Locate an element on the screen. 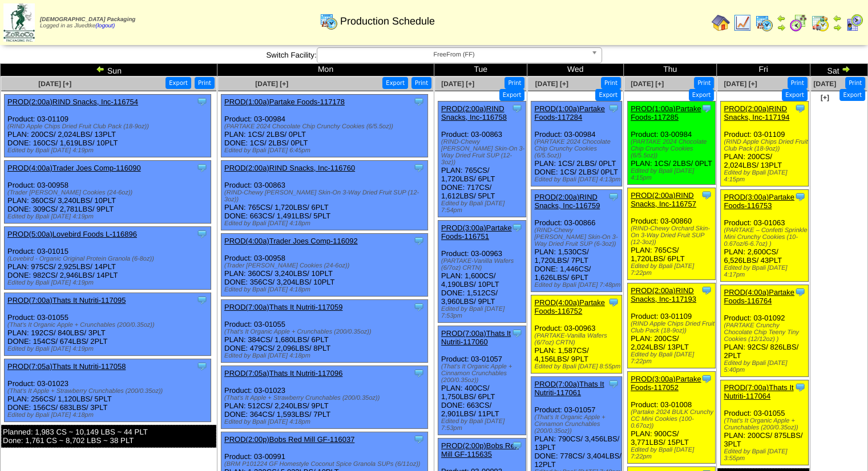  div: Product: 03-00863 PLAN: 765CS / 1,720LBS / 6PLT DONE: 717CS / 1,612LBS / 5PLT is located at coordinates (482, 159).